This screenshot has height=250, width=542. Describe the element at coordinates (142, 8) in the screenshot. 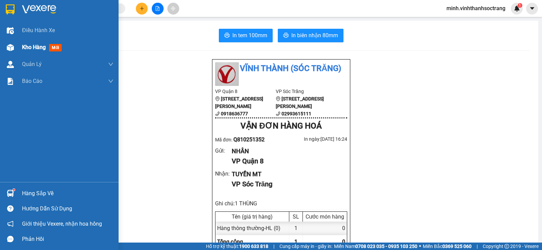

I see `button: plus` at that location.